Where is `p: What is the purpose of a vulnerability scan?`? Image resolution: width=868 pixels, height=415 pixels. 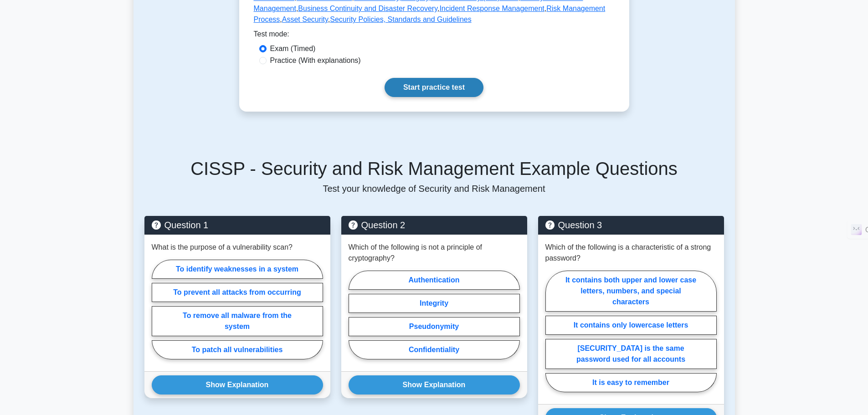
p: What is the purpose of a vulnerability scan? is located at coordinates (222, 247).